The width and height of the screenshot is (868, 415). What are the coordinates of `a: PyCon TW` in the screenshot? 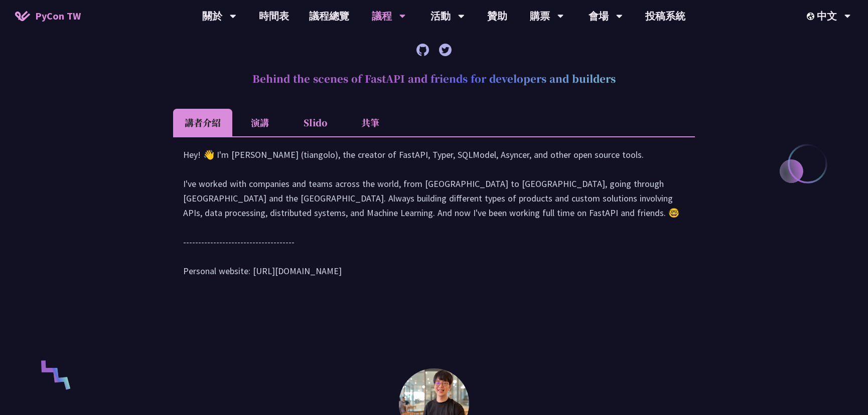 It's located at (48, 16).